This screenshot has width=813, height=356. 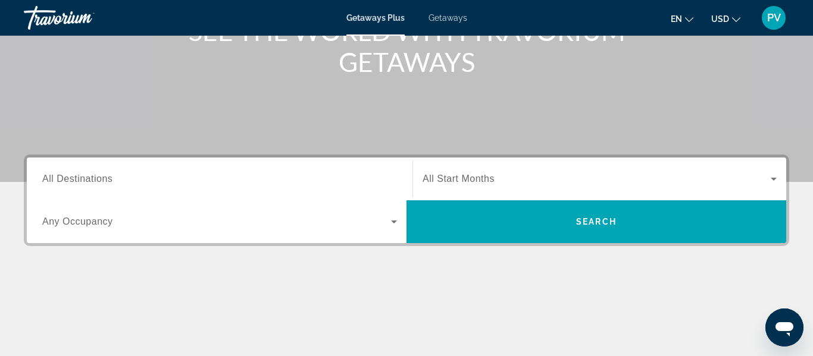 I want to click on a: Getaways, so click(x=448, y=18).